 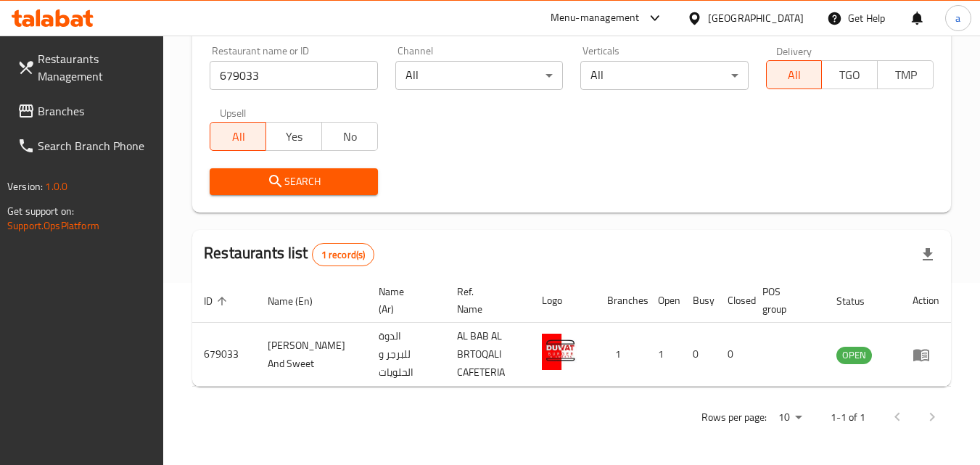 I want to click on a: Search Branch Phone, so click(x=85, y=146).